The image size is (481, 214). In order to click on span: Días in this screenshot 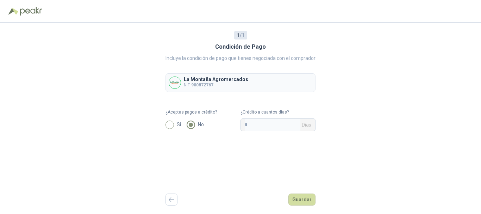, I will do `click(307, 125)`.